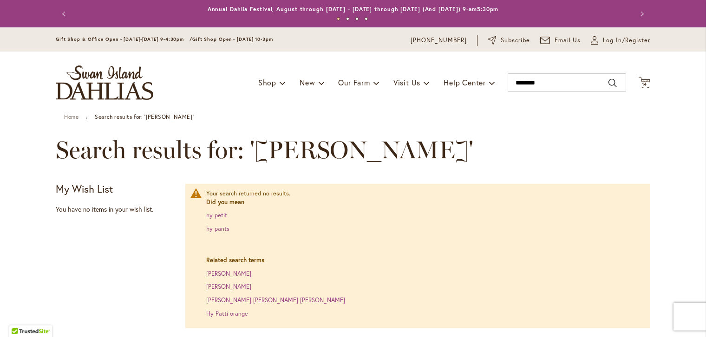 Image resolution: width=706 pixels, height=337 pixels. Describe the element at coordinates (620, 40) in the screenshot. I see `a: Log In/Register` at that location.